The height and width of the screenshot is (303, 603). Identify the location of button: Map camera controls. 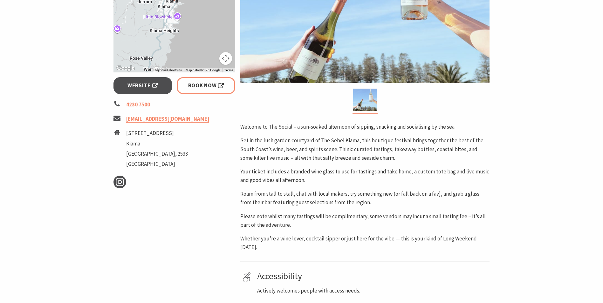
(226, 58).